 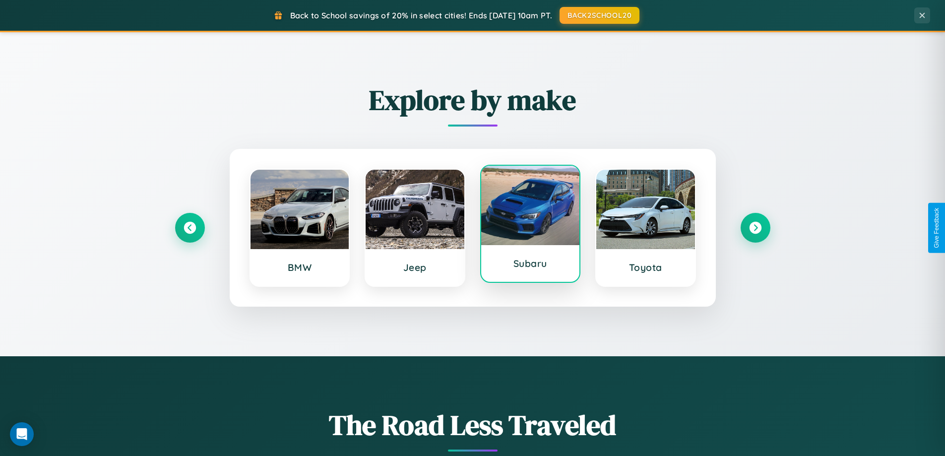 What do you see at coordinates (415, 267) in the screenshot?
I see `h3: Jeep` at bounding box center [415, 267].